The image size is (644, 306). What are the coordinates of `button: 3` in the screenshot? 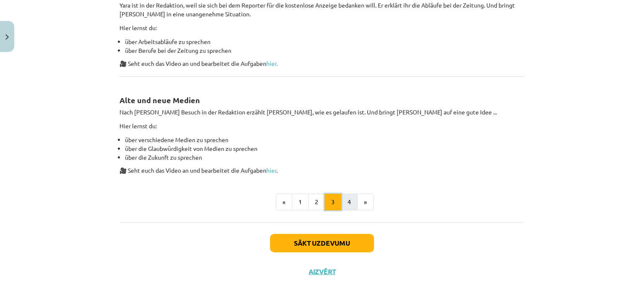 It's located at (333, 202).